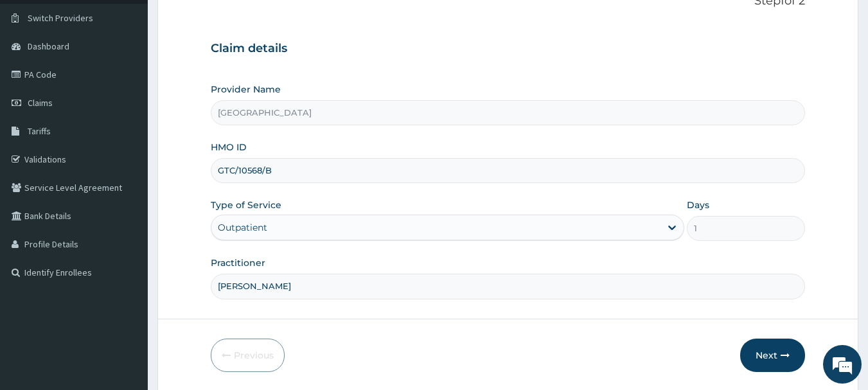 The image size is (868, 390). I want to click on input: Enter Name, so click(508, 286).